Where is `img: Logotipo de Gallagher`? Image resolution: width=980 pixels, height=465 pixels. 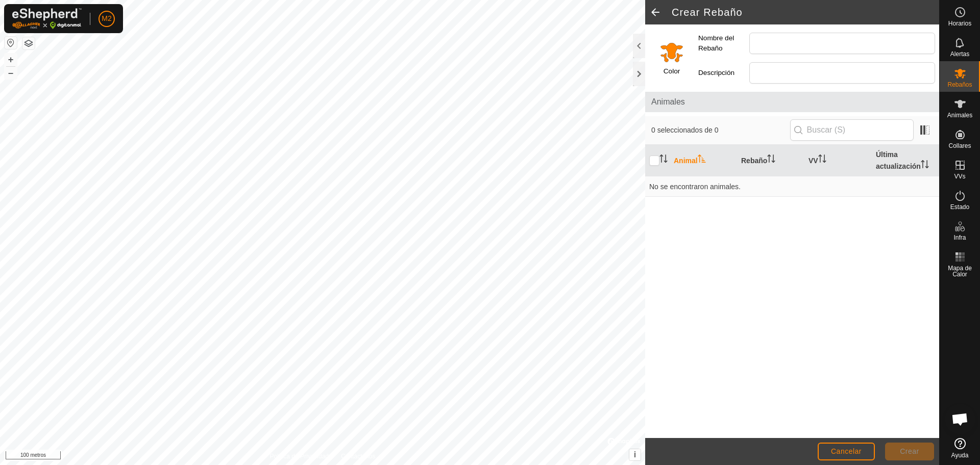
img: Logotipo de Gallagher is located at coordinates (47, 18).